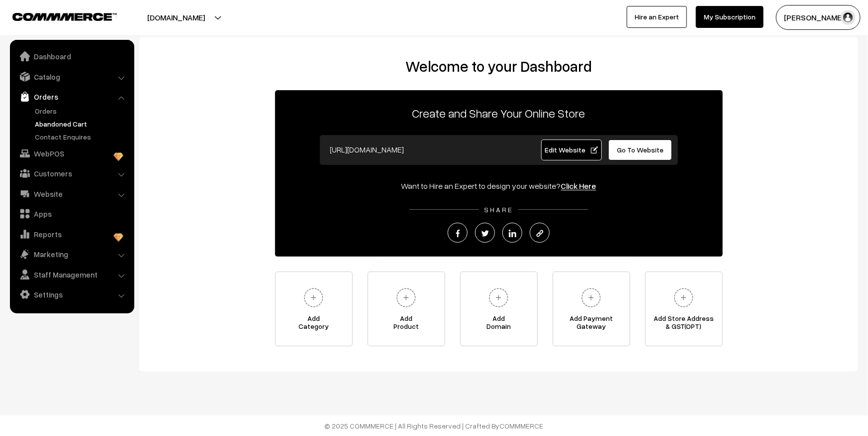  Describe the element at coordinates (640, 150) in the screenshot. I see `a: Go To Website` at that location.